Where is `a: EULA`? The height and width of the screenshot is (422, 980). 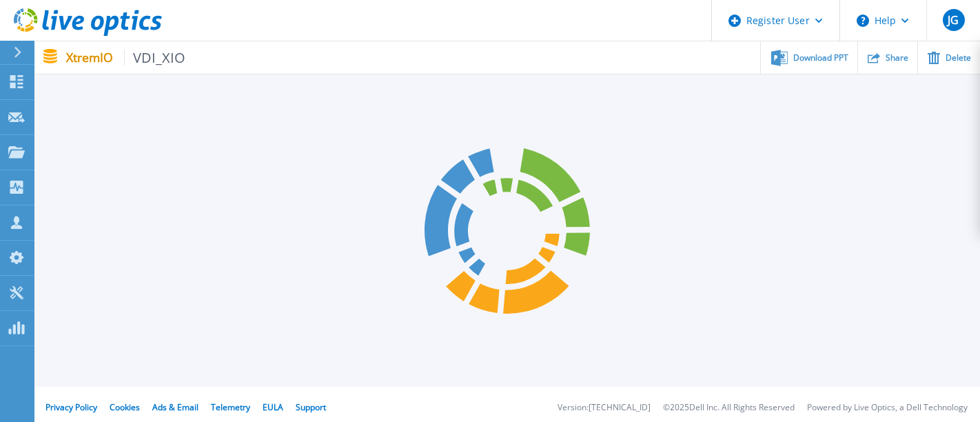 a: EULA is located at coordinates (273, 406).